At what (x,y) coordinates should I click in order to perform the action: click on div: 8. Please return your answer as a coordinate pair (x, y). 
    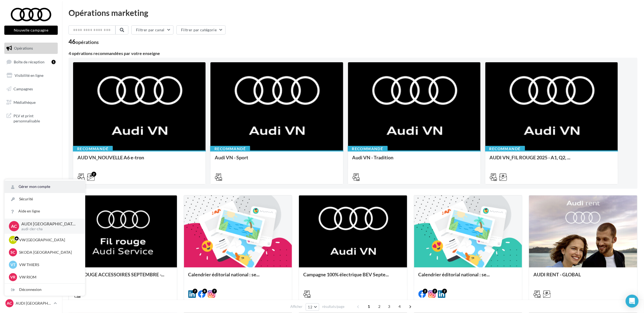
    Looking at the image, I should click on (205, 291).